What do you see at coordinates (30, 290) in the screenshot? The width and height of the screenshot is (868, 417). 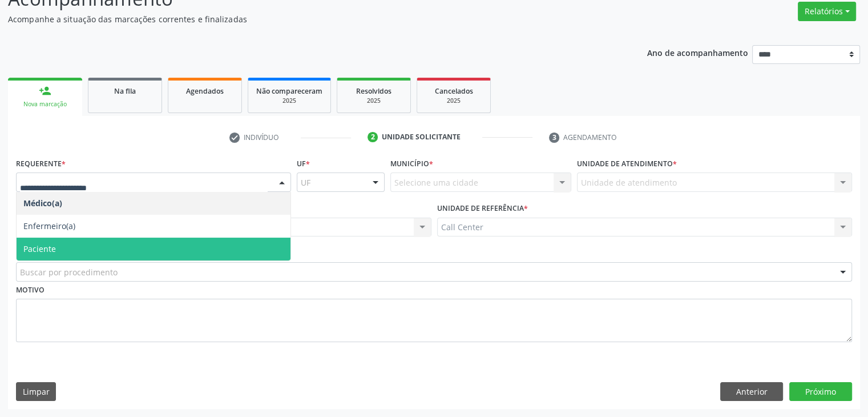 I see `label: Motivo` at bounding box center [30, 290].